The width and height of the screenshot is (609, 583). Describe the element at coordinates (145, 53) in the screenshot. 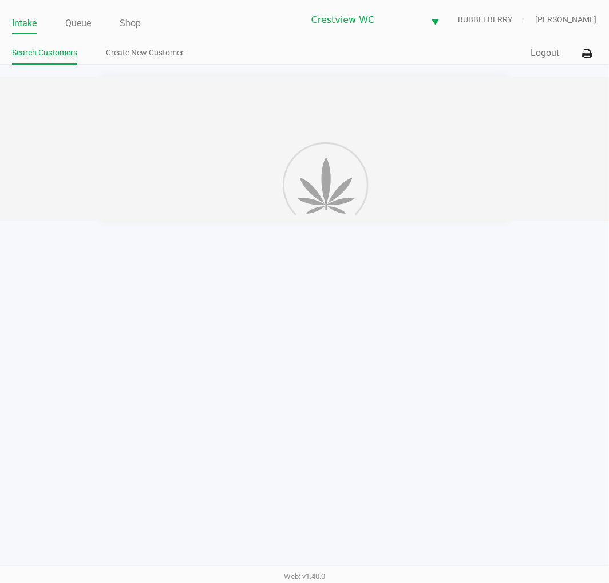

I see `a: Create New Customer` at that location.